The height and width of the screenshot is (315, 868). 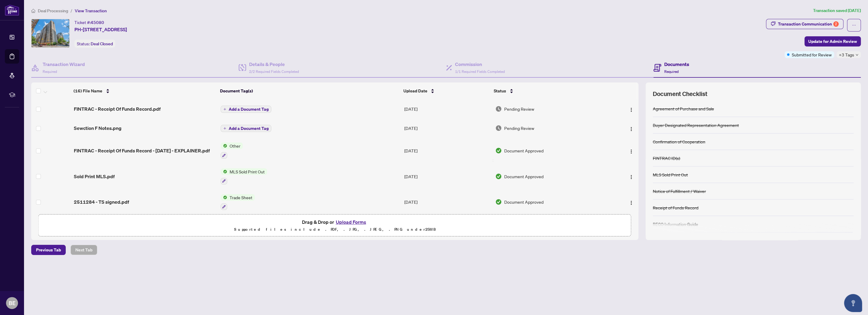 What do you see at coordinates (500, 91) in the screenshot?
I see `span: Status` at bounding box center [500, 91].